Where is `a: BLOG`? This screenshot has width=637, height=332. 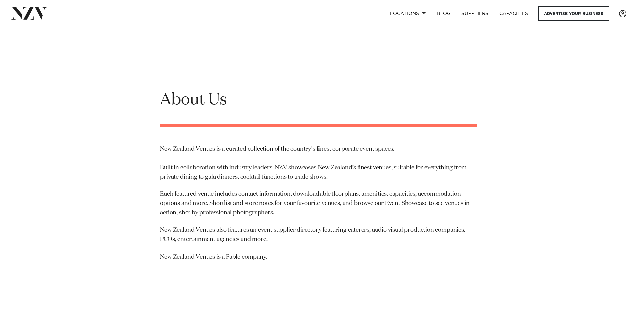
a: BLOG is located at coordinates (444, 13).